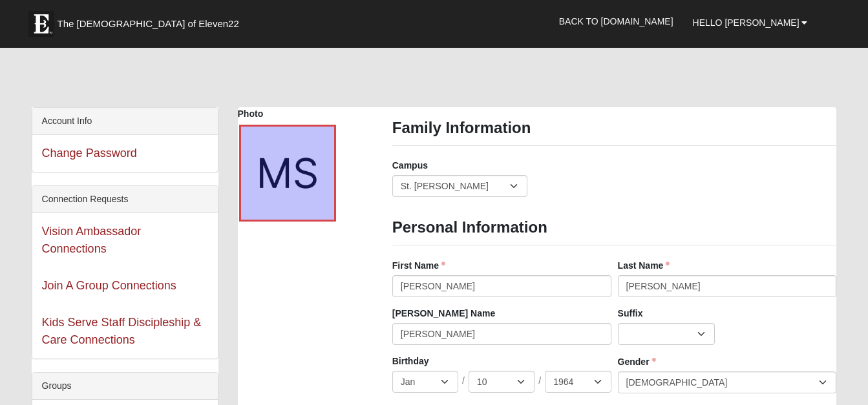 The height and width of the screenshot is (405, 868). I want to click on a: Kids Serve Staff Discipleship & Care Connections, so click(122, 331).